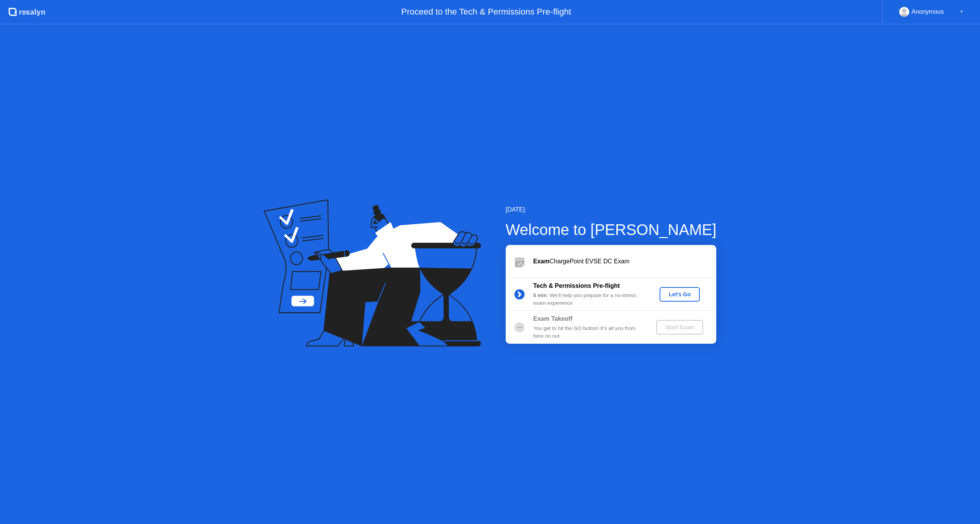  What do you see at coordinates (589, 332) in the screenshot?
I see `div: You get to hit the GO button! It’s all you from here on out` at bounding box center [589, 332].